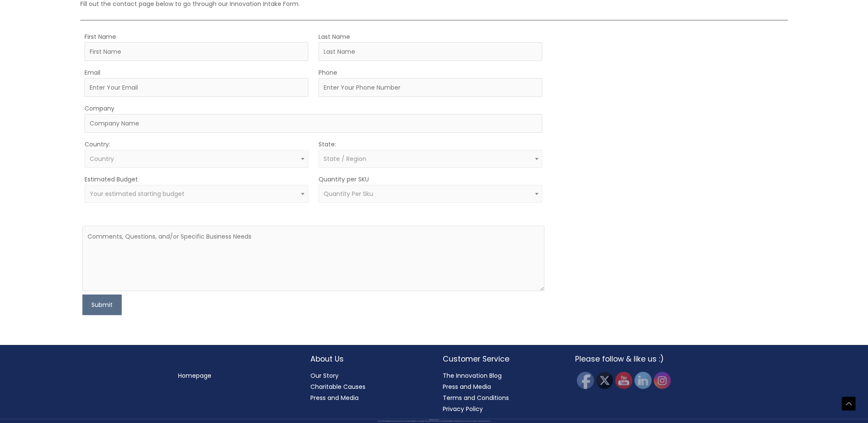 The image size is (868, 423). What do you see at coordinates (633, 359) in the screenshot?
I see `h2: Please follow & like us :)` at bounding box center [633, 359].